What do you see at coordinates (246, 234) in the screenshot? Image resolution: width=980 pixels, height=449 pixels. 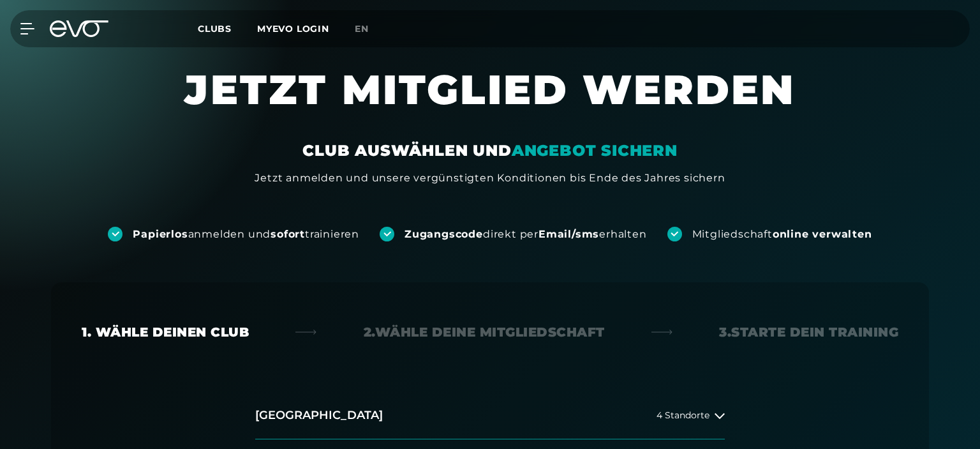 I see `div: anmelden und trainieren` at bounding box center [246, 234].